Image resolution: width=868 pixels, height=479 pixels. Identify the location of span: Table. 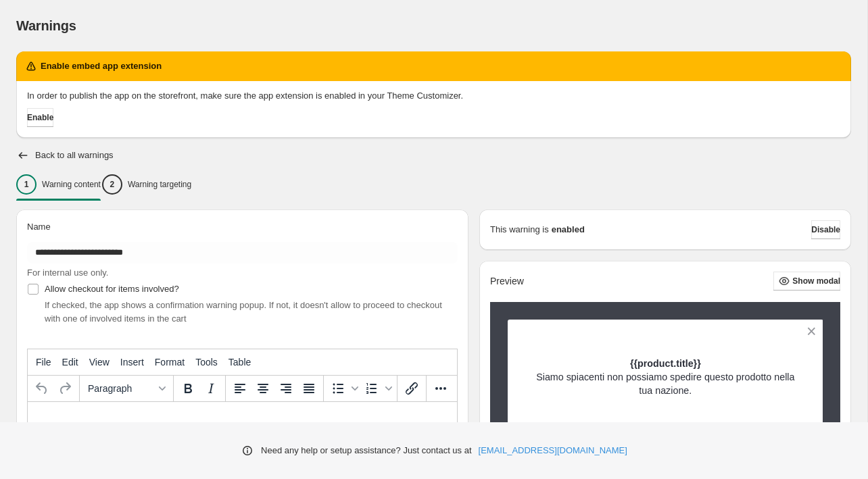
(239, 362).